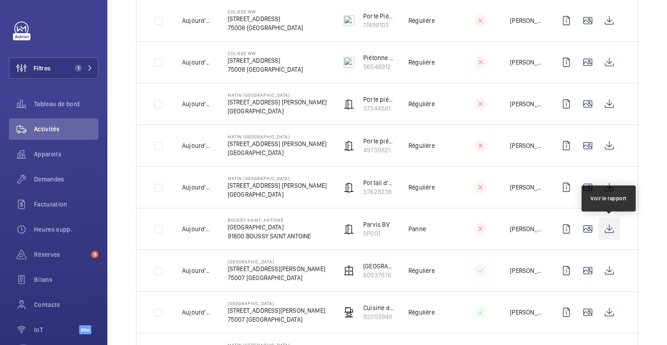 This screenshot has width=667, height=345. What do you see at coordinates (54, 68) in the screenshot?
I see `button: Filtres1` at bounding box center [54, 68].